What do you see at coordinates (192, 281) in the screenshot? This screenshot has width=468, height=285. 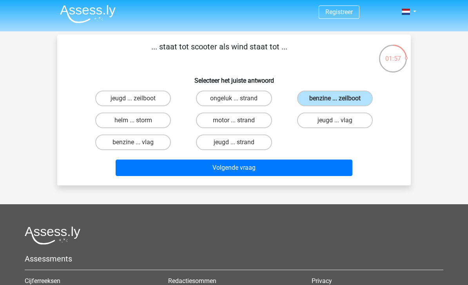 I see `a: Redactiesommen` at bounding box center [192, 281].